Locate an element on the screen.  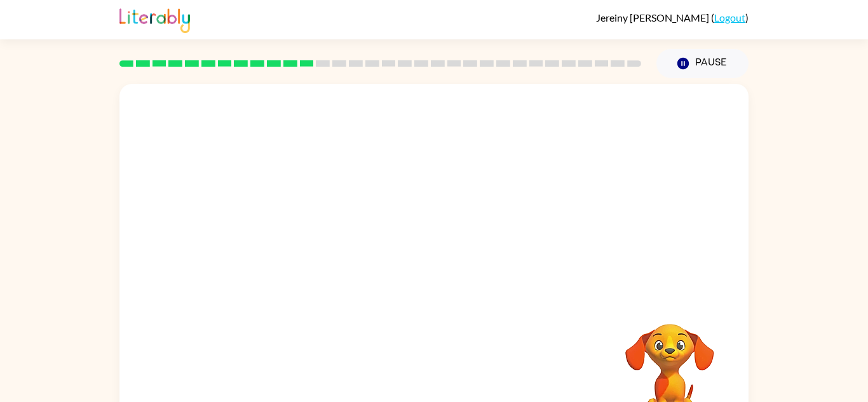
button: Pause is located at coordinates (702, 63).